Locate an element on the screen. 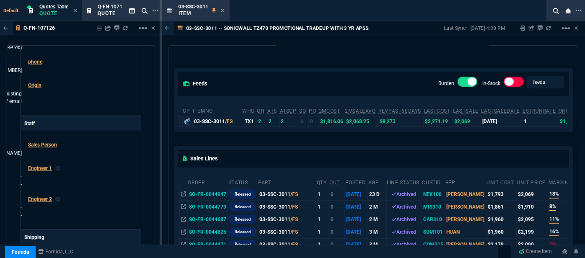  div: Burden is located at coordinates (468, 83).